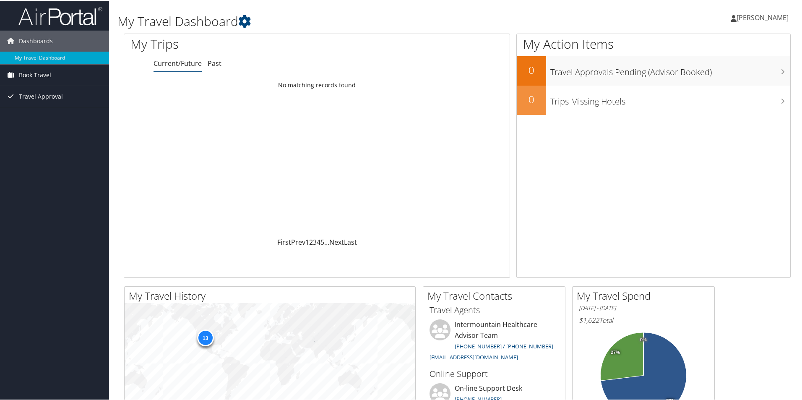  Describe the element at coordinates (589, 319) in the screenshot. I see `span: $1,622` at that location.